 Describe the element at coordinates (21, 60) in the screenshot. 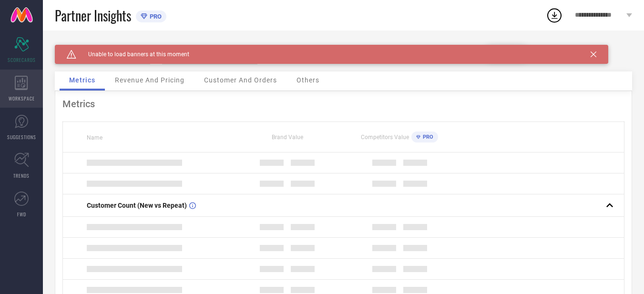

I see `span: SCORECARDS` at that location.